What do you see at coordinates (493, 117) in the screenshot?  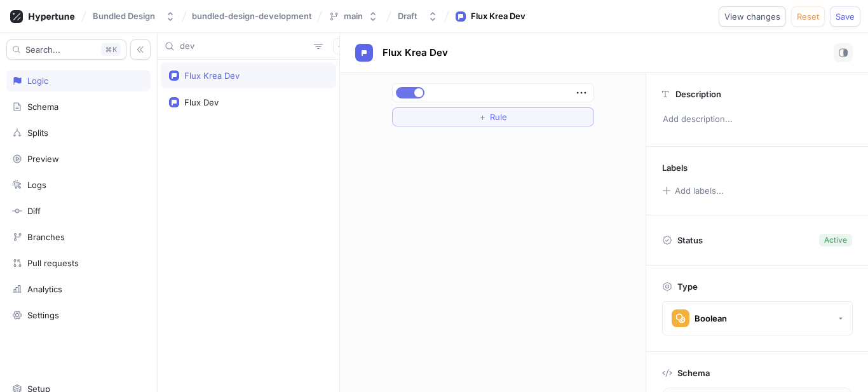 I see `button: ＋Rule` at bounding box center [493, 117].